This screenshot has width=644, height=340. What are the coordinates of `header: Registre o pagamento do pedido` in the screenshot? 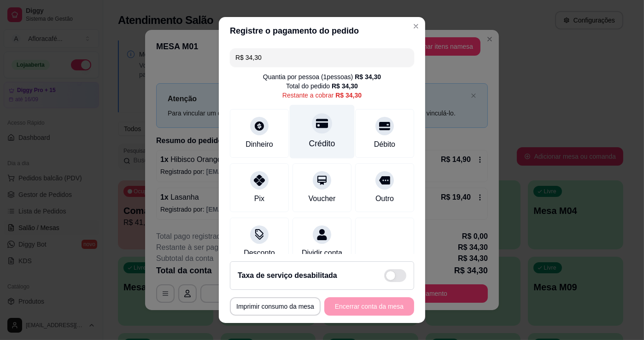 It's located at (322, 31).